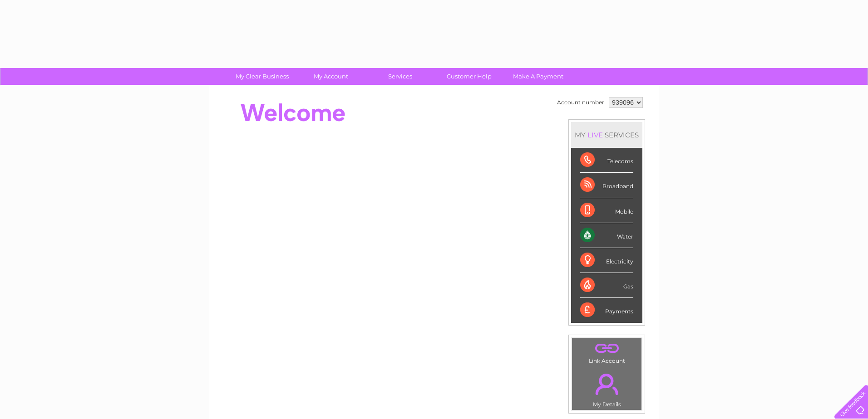 The width and height of the screenshot is (868, 419). I want to click on a: Customer Help, so click(468, 76).